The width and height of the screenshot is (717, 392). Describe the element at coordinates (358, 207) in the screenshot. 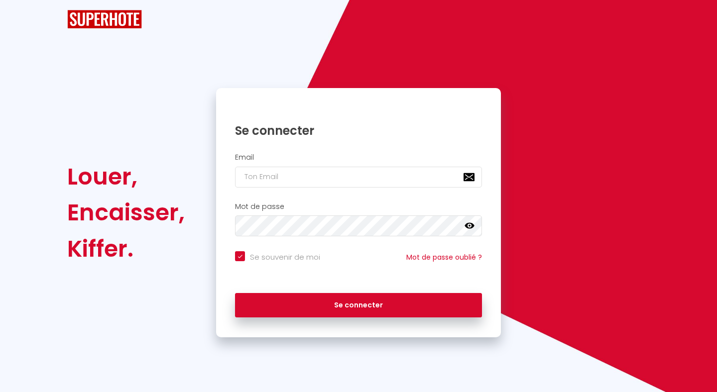

I see `h2: Mot de passe` at that location.